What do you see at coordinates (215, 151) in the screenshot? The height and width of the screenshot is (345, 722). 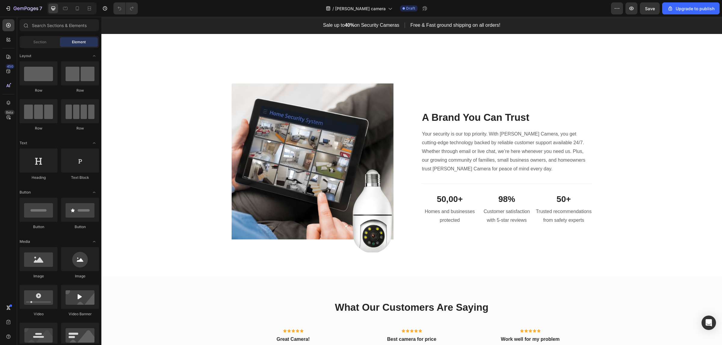 I see `img: Alt Image` at bounding box center [215, 151].